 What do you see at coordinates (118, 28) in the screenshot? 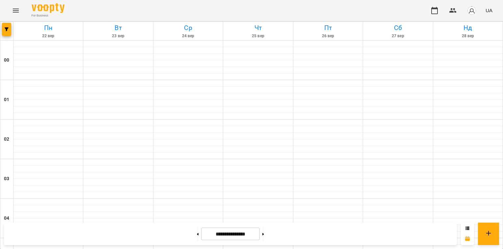
I see `h6: Вт` at bounding box center [118, 28].